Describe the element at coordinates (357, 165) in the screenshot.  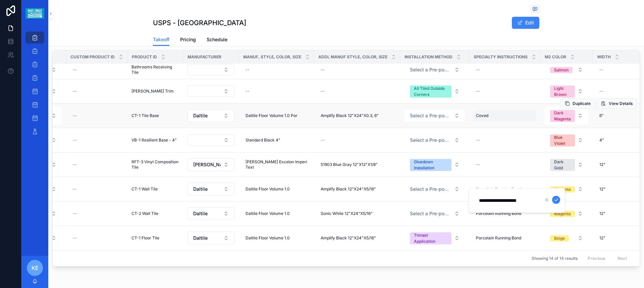
I see `a: 51903 Blue Gray 12"X12"X1/8"` at that location.